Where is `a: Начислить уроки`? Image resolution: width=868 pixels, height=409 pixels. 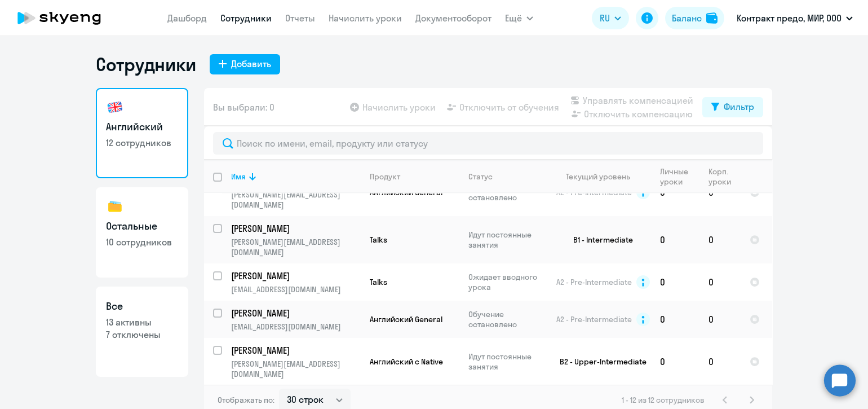 a: Начислить уроки is located at coordinates (365, 18).